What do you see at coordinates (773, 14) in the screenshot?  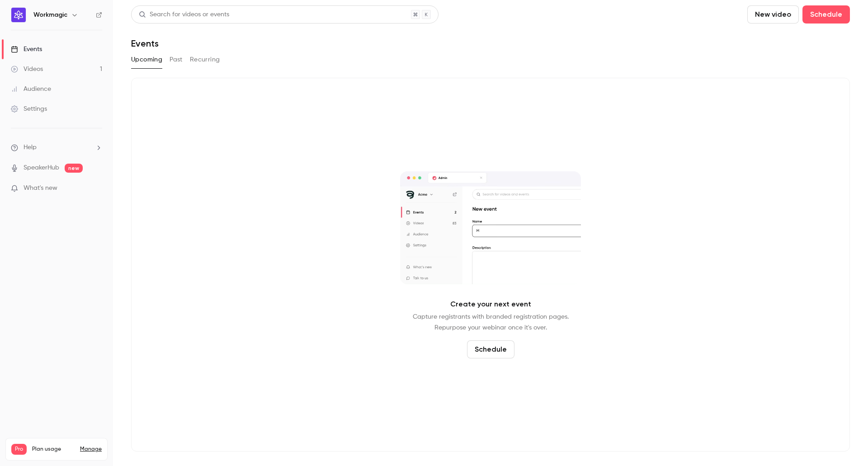 I see `button: New video` at bounding box center [773, 14].